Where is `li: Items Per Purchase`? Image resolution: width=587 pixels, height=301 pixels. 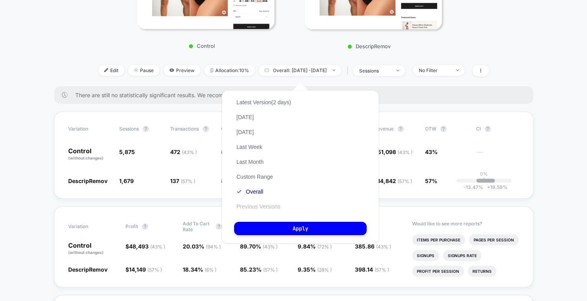
li: Items Per Purchase is located at coordinates (438, 240).